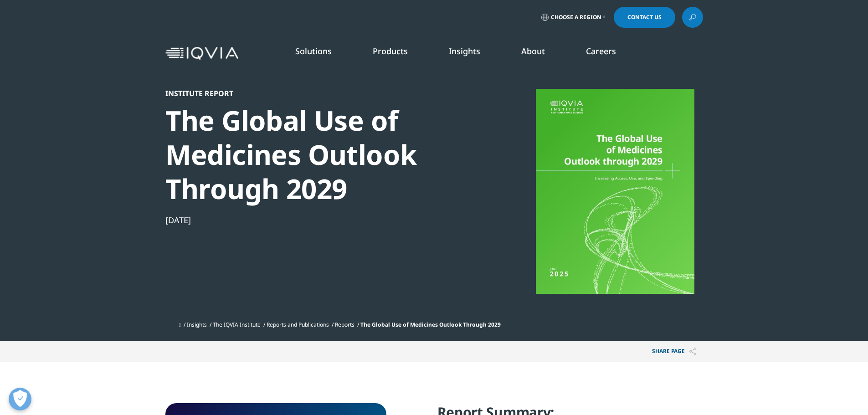 Image resolution: width=868 pixels, height=415 pixels. Describe the element at coordinates (322, 93) in the screenshot. I see `div: Institute Report` at that location.